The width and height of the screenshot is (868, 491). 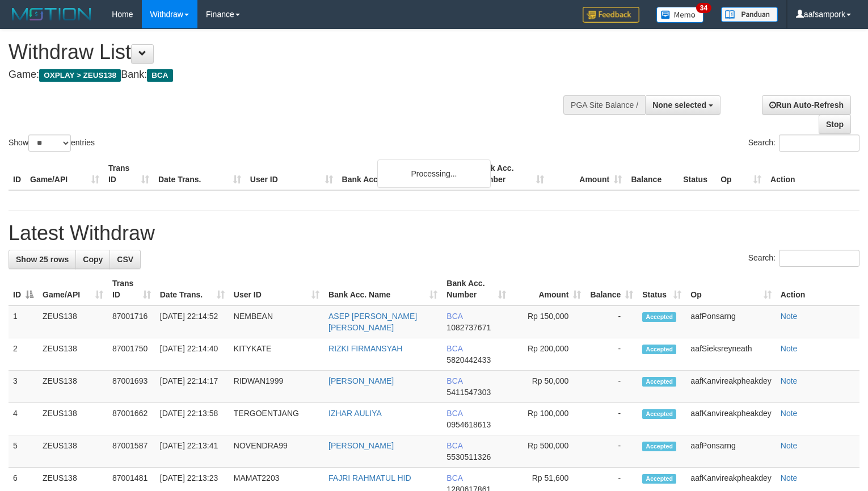 What do you see at coordinates (276, 354) in the screenshot?
I see `td: KITYKATE` at bounding box center [276, 354].